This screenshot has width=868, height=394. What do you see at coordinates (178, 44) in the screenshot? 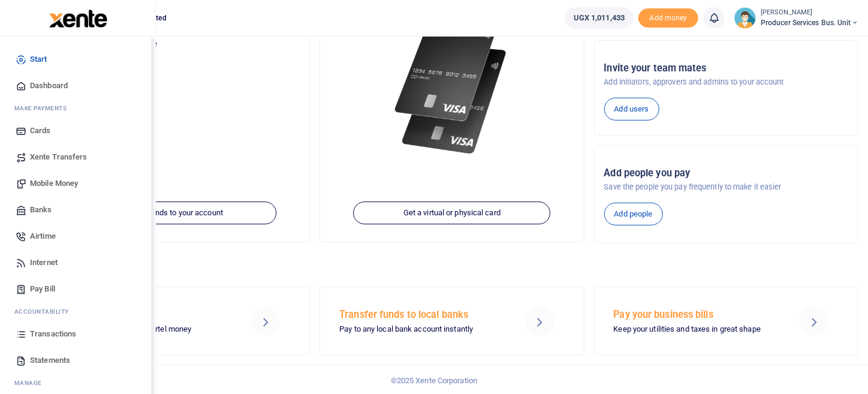
I see `p: Your current account balance` at bounding box center [178, 44].